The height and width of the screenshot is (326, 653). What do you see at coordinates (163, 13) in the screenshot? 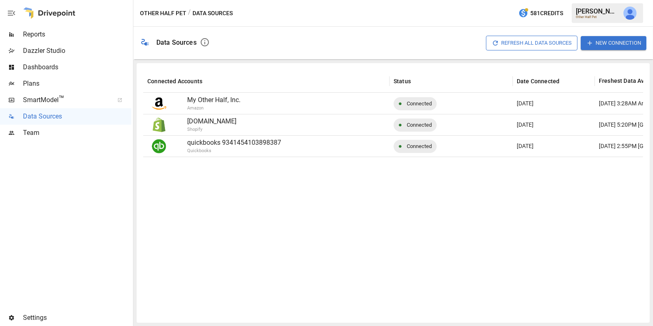
I see `button: Other Half Pet` at bounding box center [163, 13].